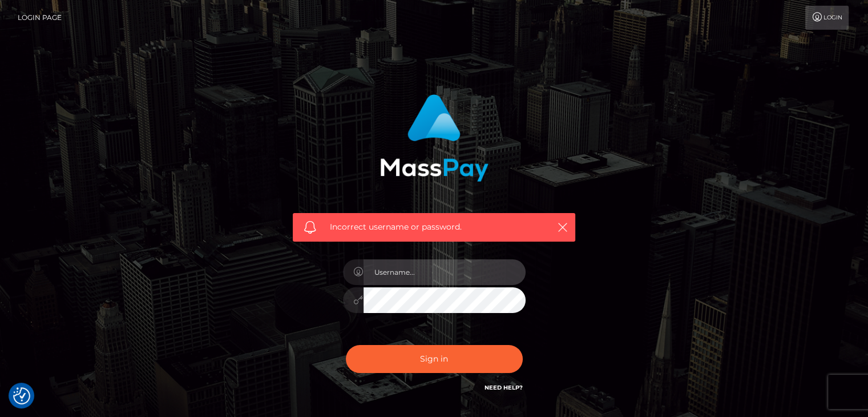 The width and height of the screenshot is (868, 417). Describe the element at coordinates (434, 227) in the screenshot. I see `span: Incorrect username or password.` at that location.